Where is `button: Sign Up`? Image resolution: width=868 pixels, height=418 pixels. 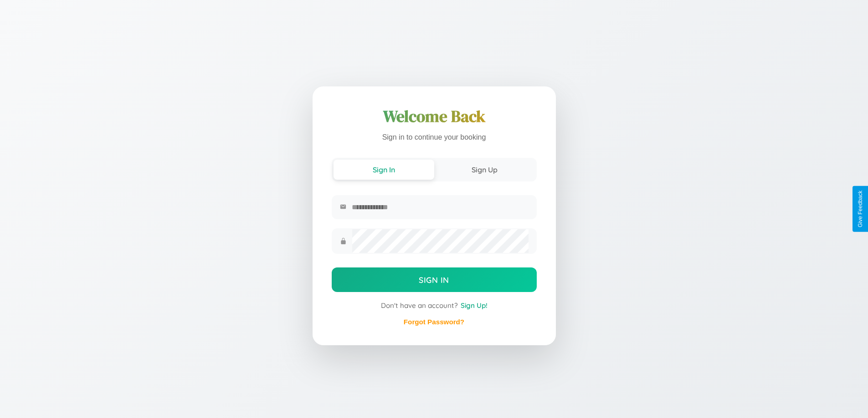 button: Sign Up is located at coordinates (484, 170).